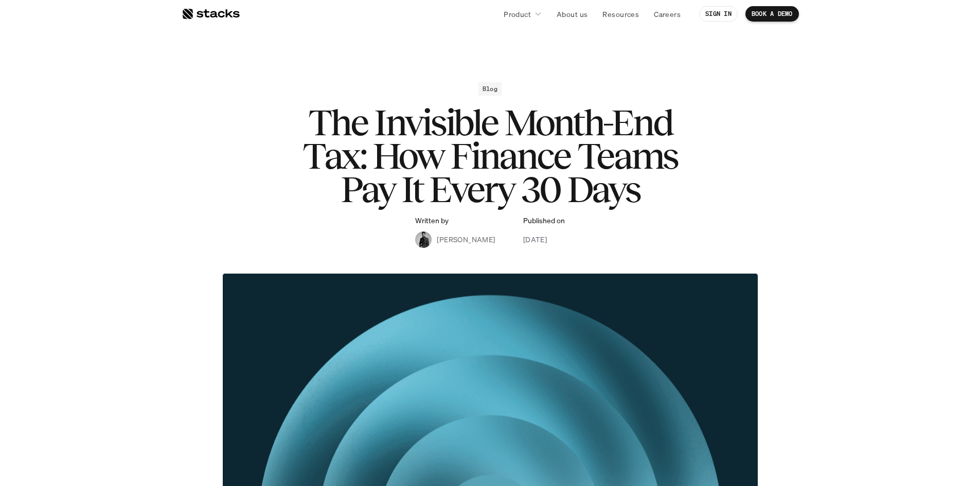 The image size is (980, 486). What do you see at coordinates (773, 14) in the screenshot?
I see `p: BOOK A DEMO` at bounding box center [773, 14].